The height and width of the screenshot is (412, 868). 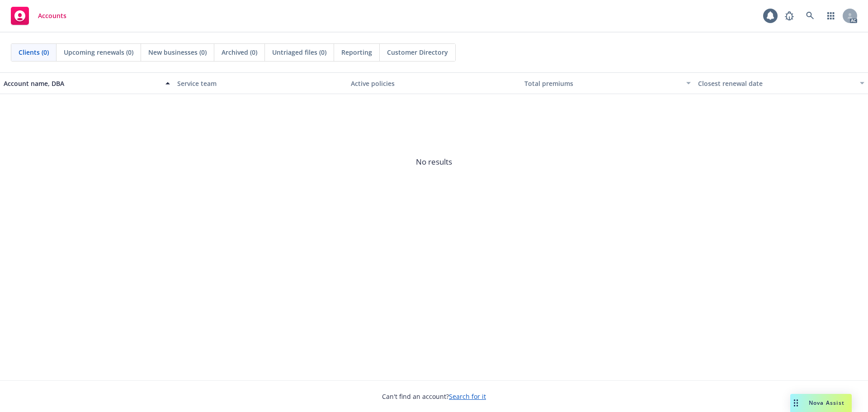 I want to click on a: Report a Bug, so click(x=789, y=16).